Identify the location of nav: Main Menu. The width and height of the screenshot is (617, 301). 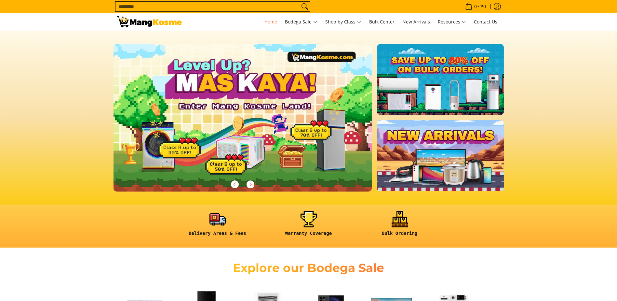
(345, 22).